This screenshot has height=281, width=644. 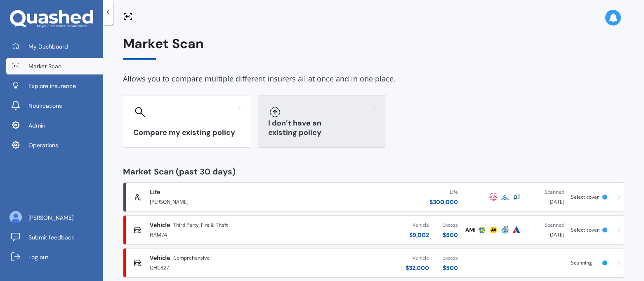 I want to click on img: Pinnacle Life, so click(x=504, y=198).